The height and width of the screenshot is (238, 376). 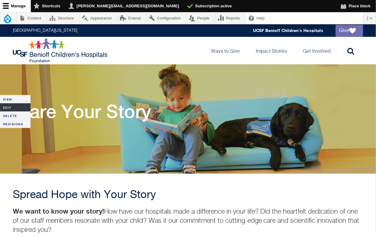 I want to click on h2: Spread Hope with Your Story, so click(x=188, y=195).